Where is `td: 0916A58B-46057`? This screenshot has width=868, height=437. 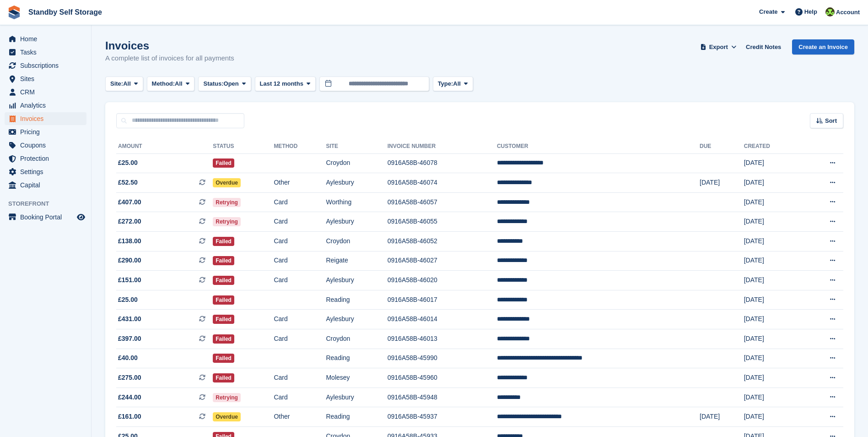
td: 0916A58B-46057 is located at coordinates (442, 202).